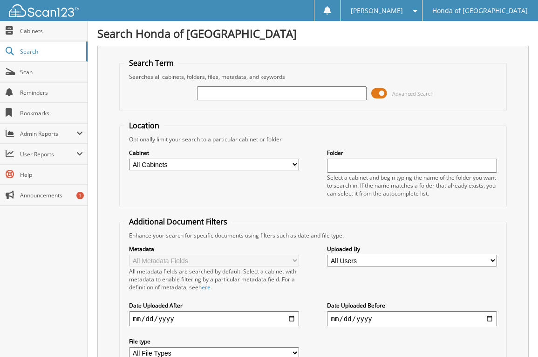  I want to click on div: Chat Widget, so click(515, 334).